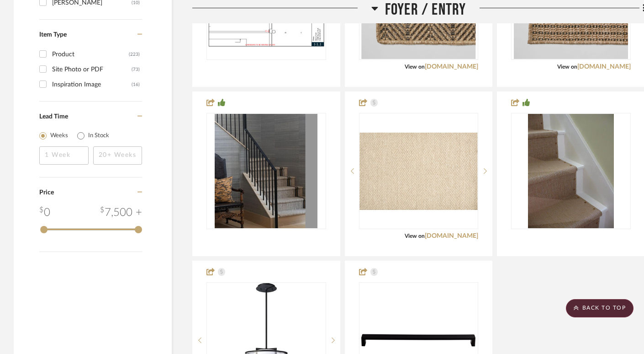  I want to click on div: (73), so click(136, 70).